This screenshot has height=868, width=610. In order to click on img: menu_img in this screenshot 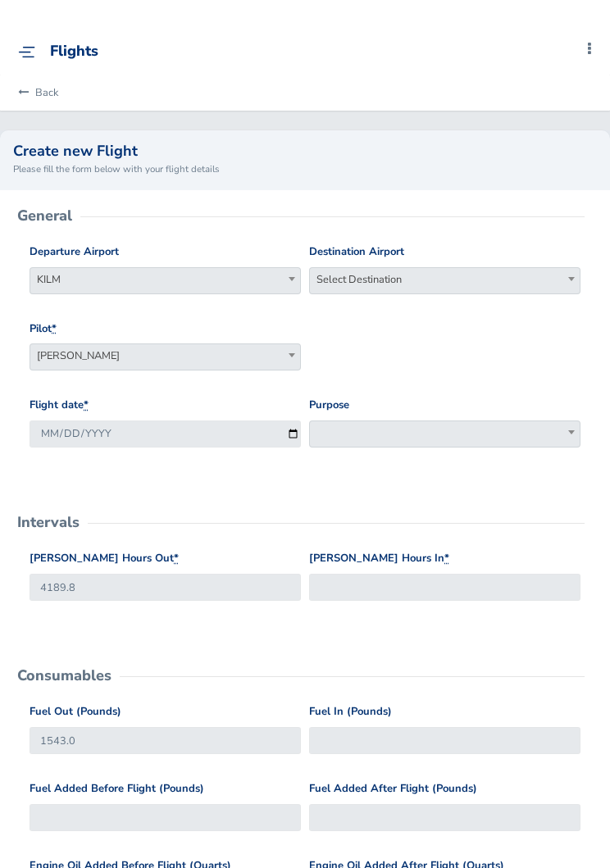, I will do `click(26, 52)`.